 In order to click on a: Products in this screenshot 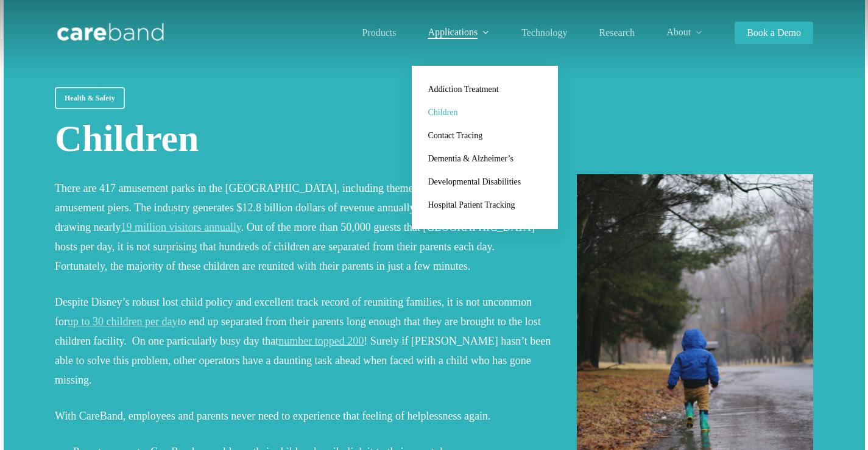, I will do `click(379, 33)`.